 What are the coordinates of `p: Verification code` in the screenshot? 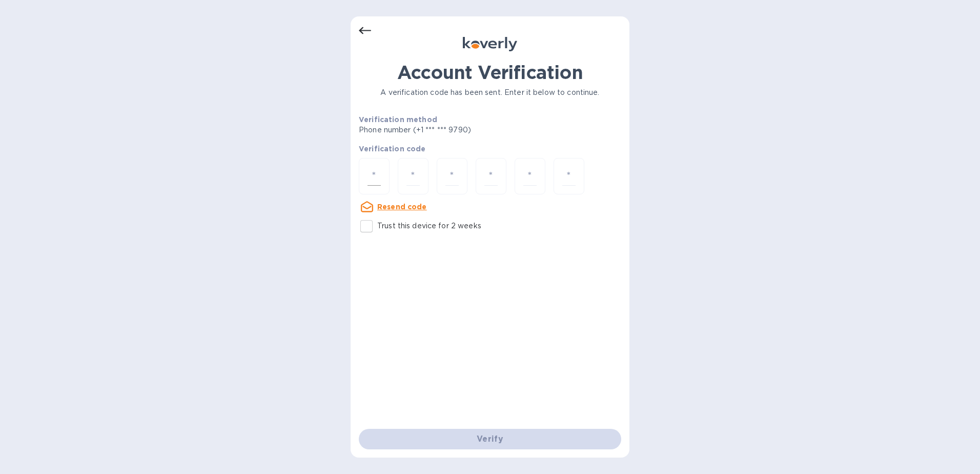 It's located at (490, 149).